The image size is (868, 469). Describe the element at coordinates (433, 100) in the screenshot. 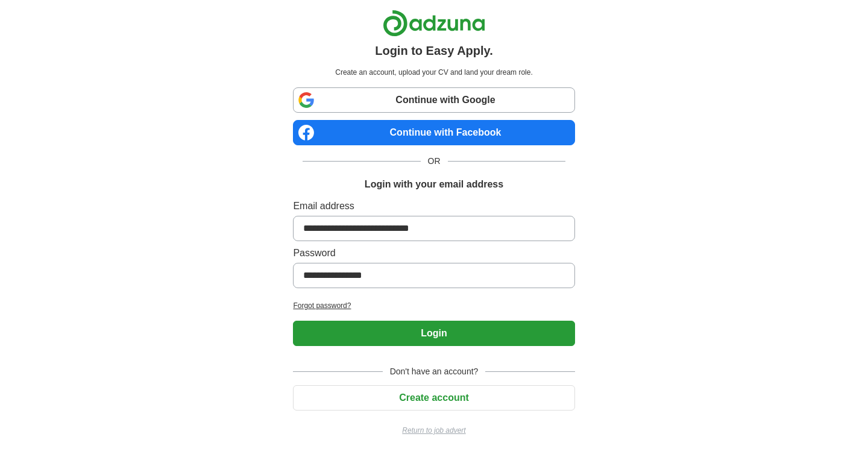

I see `a: Continue with Google` at that location.